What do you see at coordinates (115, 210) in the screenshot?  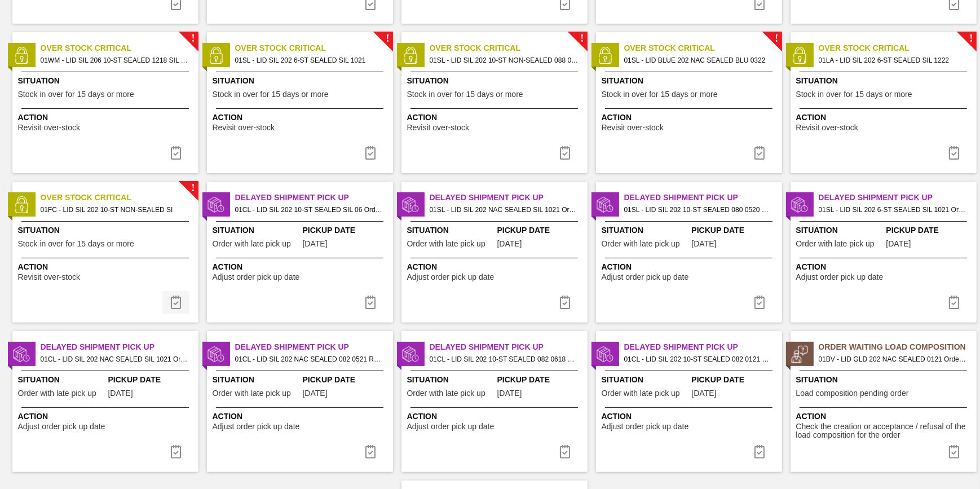 I see `span: 01FC - LID SIL 202 10-ST NON-SEALED SI` at bounding box center [115, 210].